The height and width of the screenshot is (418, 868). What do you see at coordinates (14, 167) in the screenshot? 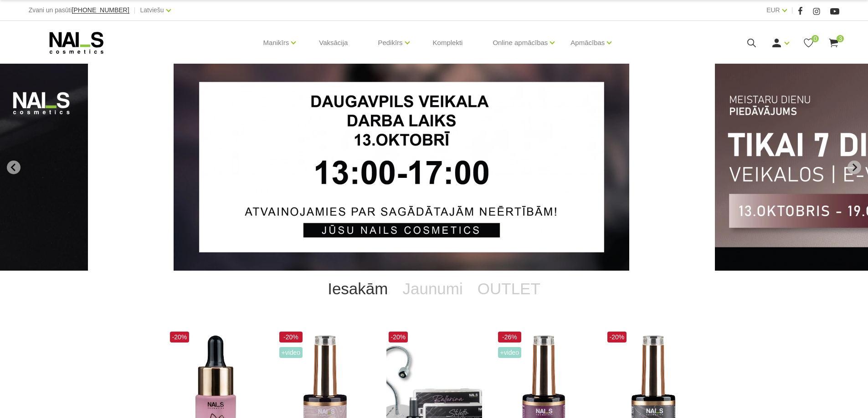
I see `button: Go to last slide` at bounding box center [14, 167].